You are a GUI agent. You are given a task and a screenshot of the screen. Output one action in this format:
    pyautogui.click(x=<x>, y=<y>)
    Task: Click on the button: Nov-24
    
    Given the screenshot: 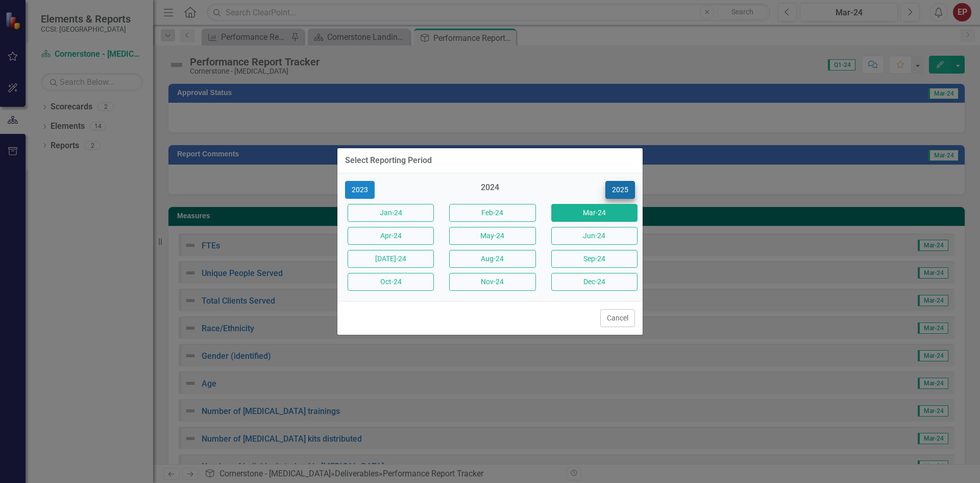 What is the action you would take?
    pyautogui.click(x=492, y=282)
    